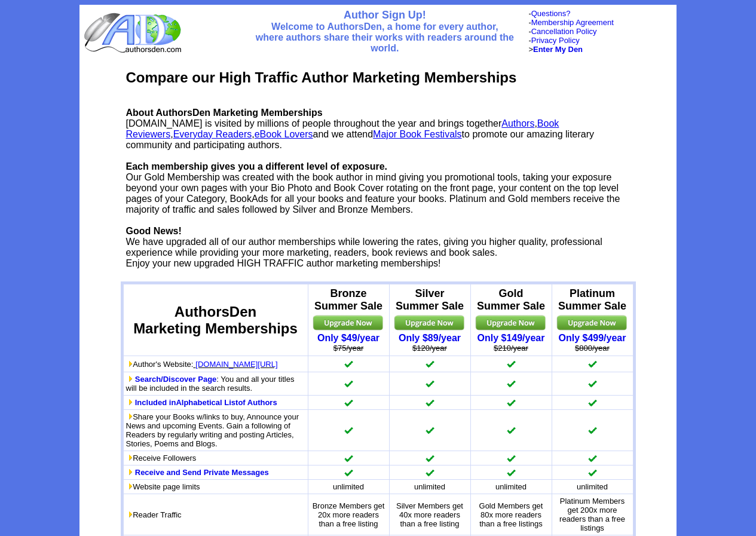  Describe the element at coordinates (565, 31) in the screenshot. I see `a: Cancellation Policy` at that location.